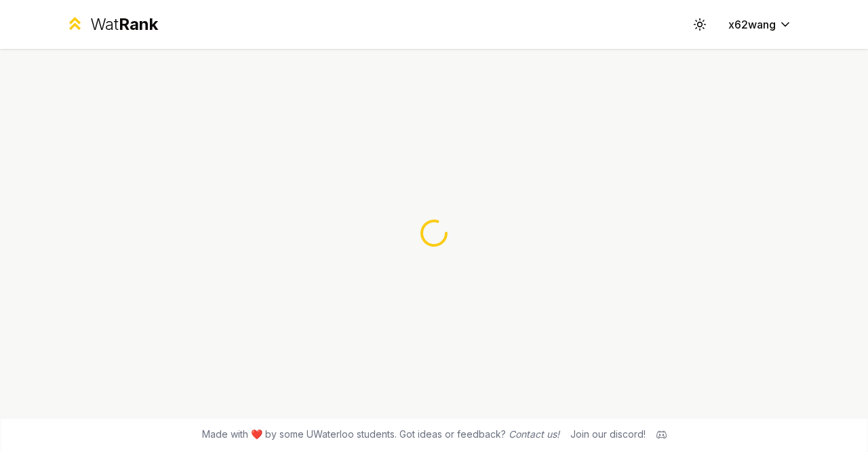  I want to click on button: x62wang, so click(760, 25).